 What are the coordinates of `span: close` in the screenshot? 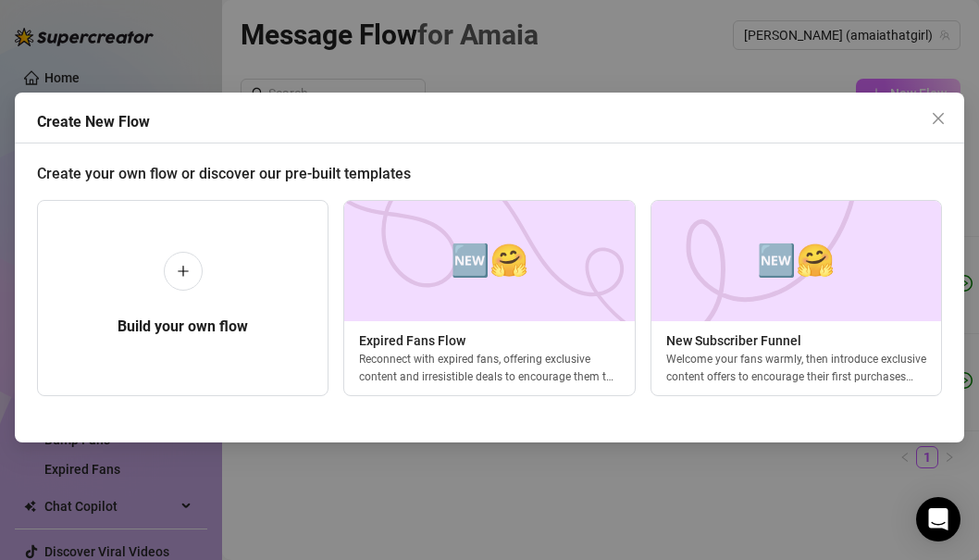 It's located at (939, 119).